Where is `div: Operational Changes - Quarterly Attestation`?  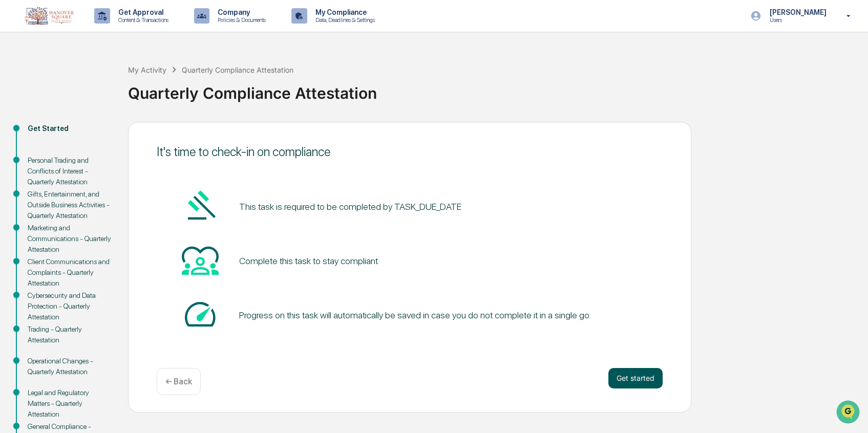
div: Operational Changes - Quarterly Attestation is located at coordinates (70, 366).